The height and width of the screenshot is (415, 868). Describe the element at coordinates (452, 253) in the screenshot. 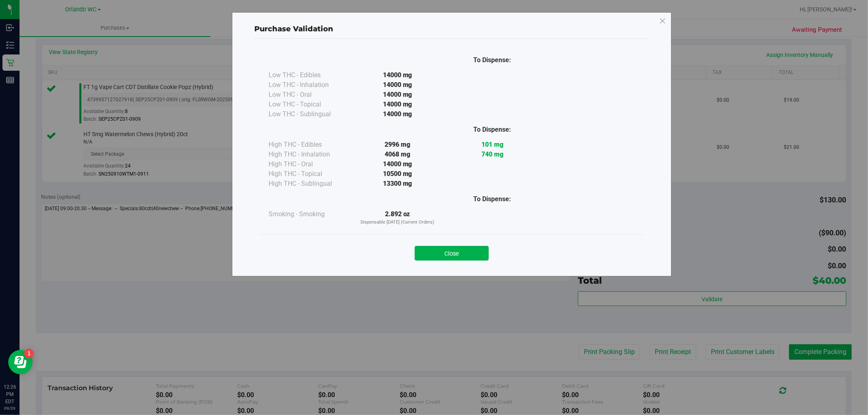

I see `button: Close` at that location.